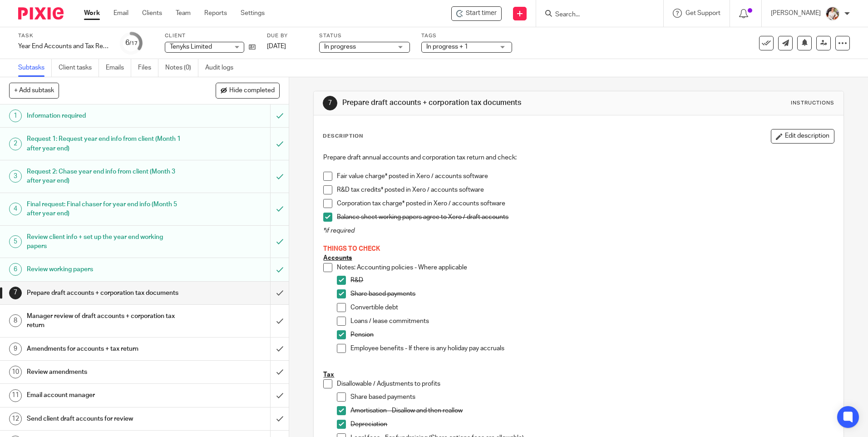  What do you see at coordinates (592, 348) in the screenshot?
I see `p: Employee benefits - If there is any holiday pay accruals` at bounding box center [592, 348].